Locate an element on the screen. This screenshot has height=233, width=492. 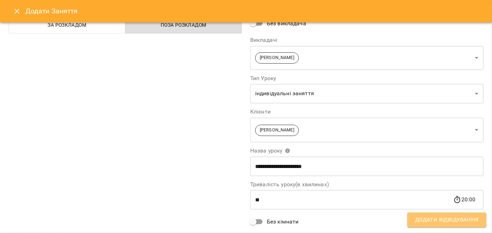
span: Без кімнати is located at coordinates (282, 222).